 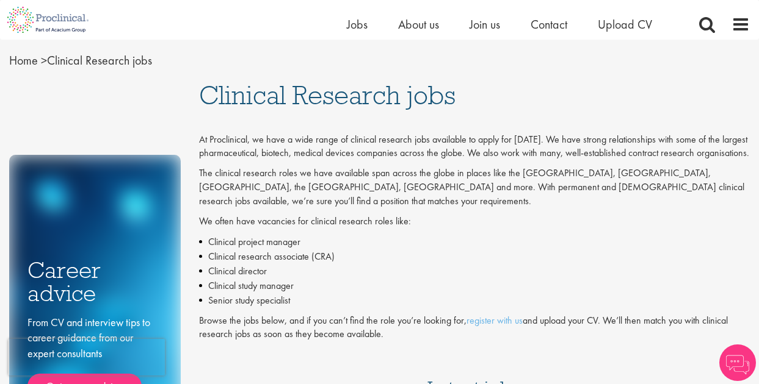 I want to click on li: Clinical director, so click(x=474, y=272).